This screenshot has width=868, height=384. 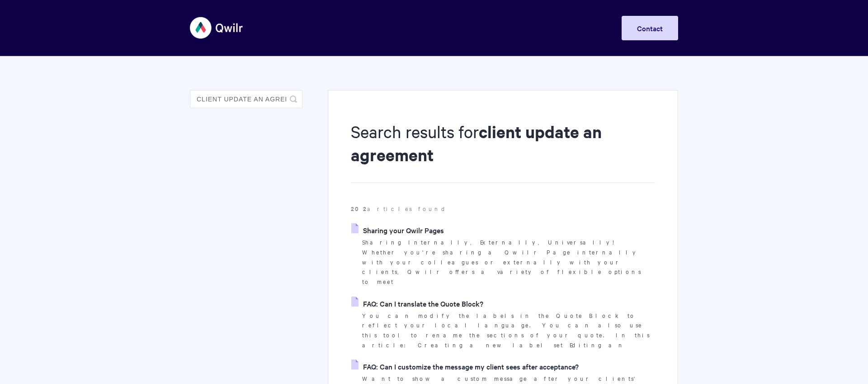 What do you see at coordinates (503, 208) in the screenshot?
I see `p: articles found` at bounding box center [503, 208].